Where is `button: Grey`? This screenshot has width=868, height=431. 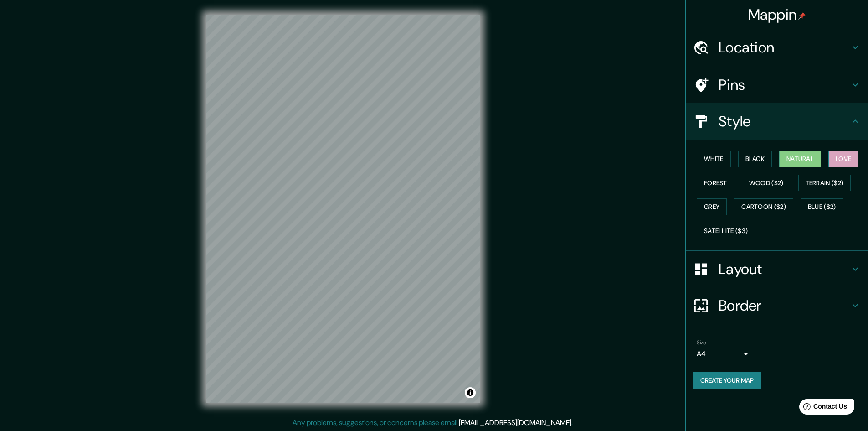 button: Grey is located at coordinates (712, 207).